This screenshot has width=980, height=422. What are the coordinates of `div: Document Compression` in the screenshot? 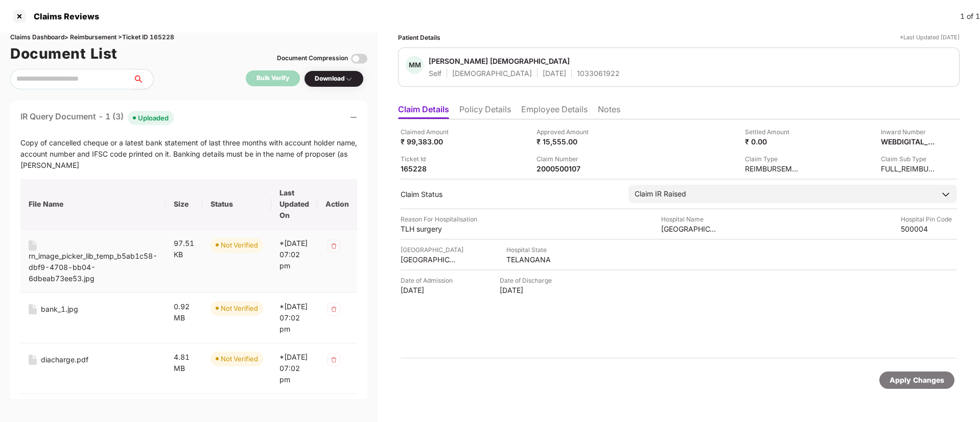 It's located at (312, 58).